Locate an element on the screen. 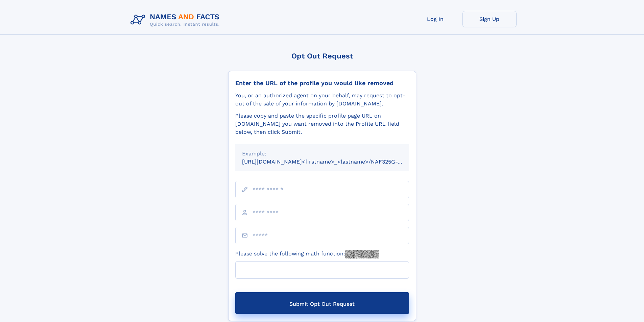 Image resolution: width=644 pixels, height=322 pixels. div: Enter the URL of the profile you would like removed is located at coordinates (322, 83).